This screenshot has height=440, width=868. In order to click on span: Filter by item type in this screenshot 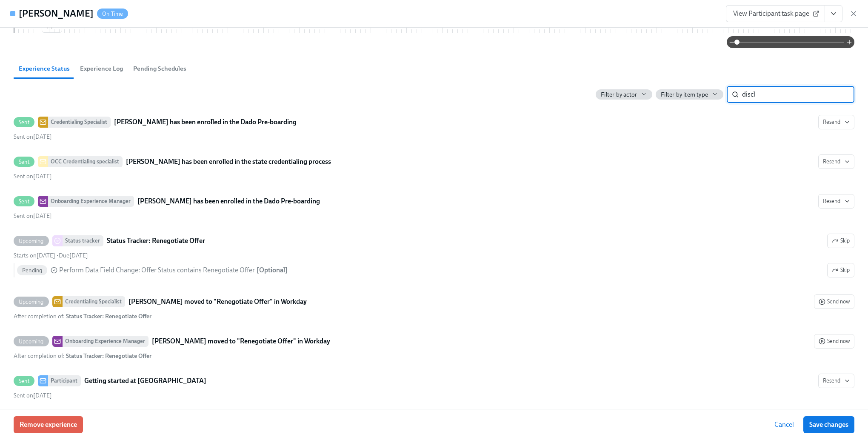, I will do `click(684, 95)`.